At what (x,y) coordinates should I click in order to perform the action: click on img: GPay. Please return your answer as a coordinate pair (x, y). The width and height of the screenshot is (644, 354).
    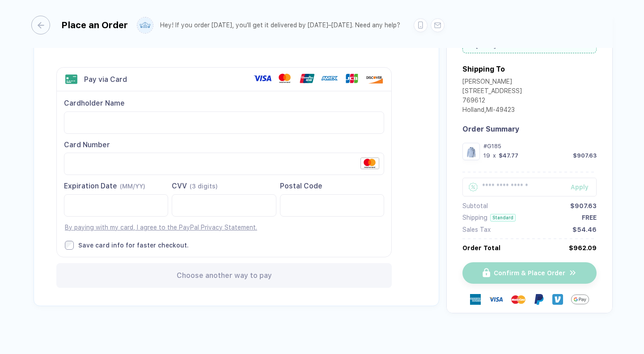
    Looking at the image, I should click on (580, 300).